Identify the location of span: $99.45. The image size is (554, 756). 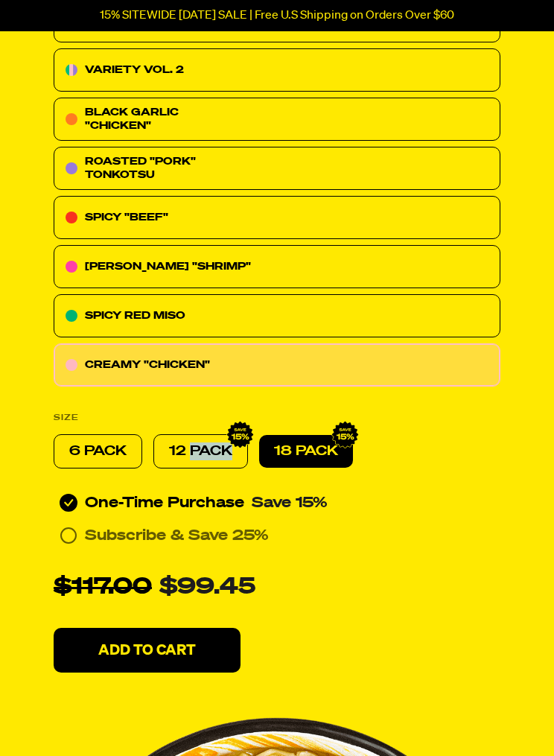
(207, 588).